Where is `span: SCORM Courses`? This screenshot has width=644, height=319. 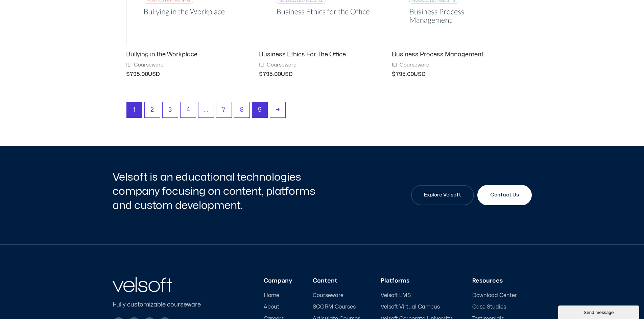 span: SCORM Courses is located at coordinates (334, 307).